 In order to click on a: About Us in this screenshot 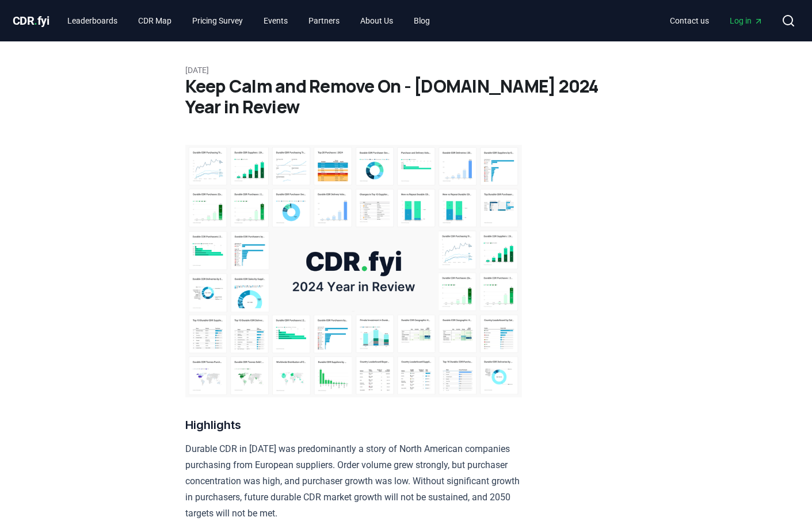, I will do `click(376, 21)`.